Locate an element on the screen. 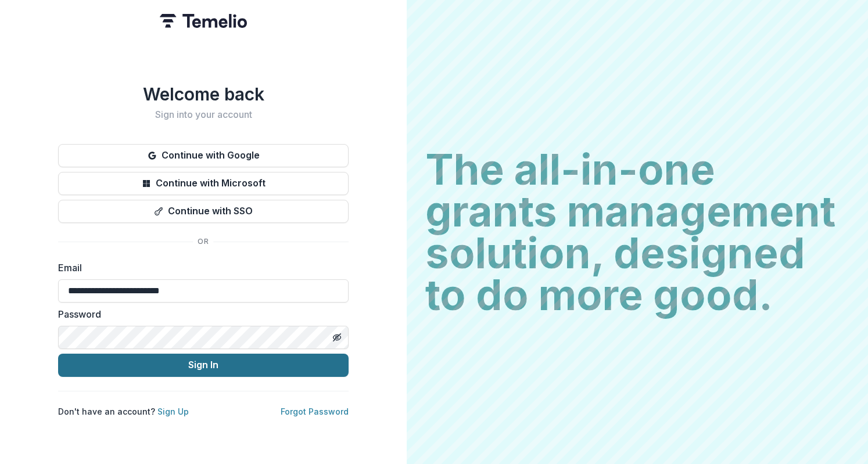 Image resolution: width=868 pixels, height=464 pixels. a: Sign Up is located at coordinates (173, 412).